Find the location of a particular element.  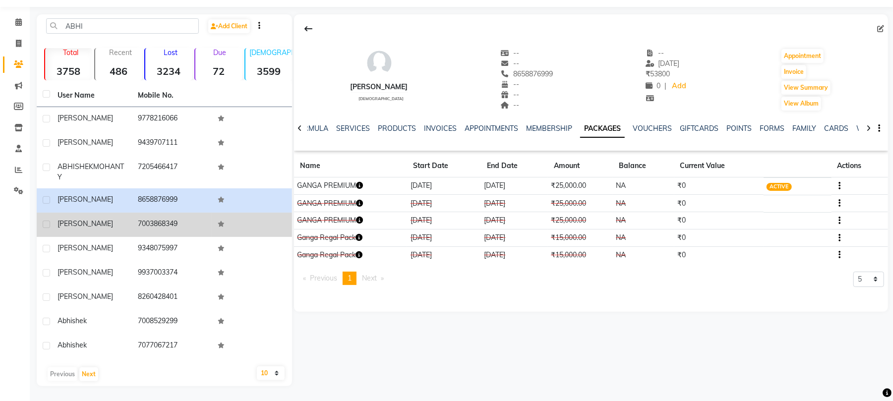

button: View Summary is located at coordinates (806, 88).